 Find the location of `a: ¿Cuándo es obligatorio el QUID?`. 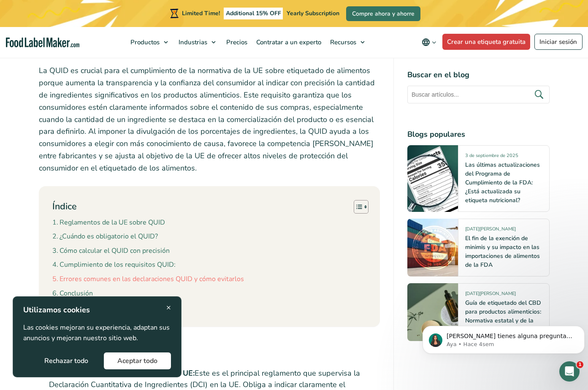

a: ¿Cuándo es obligatorio el QUID? is located at coordinates (105, 237).